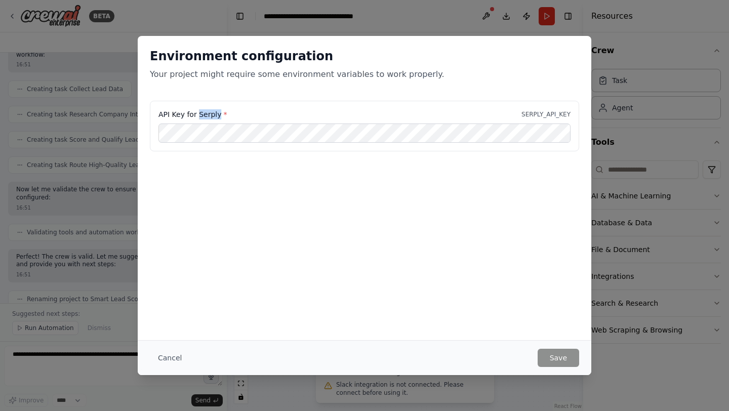 The height and width of the screenshot is (411, 729). What do you see at coordinates (546, 114) in the screenshot?
I see `p: SERPLY_API_KEY` at bounding box center [546, 114].